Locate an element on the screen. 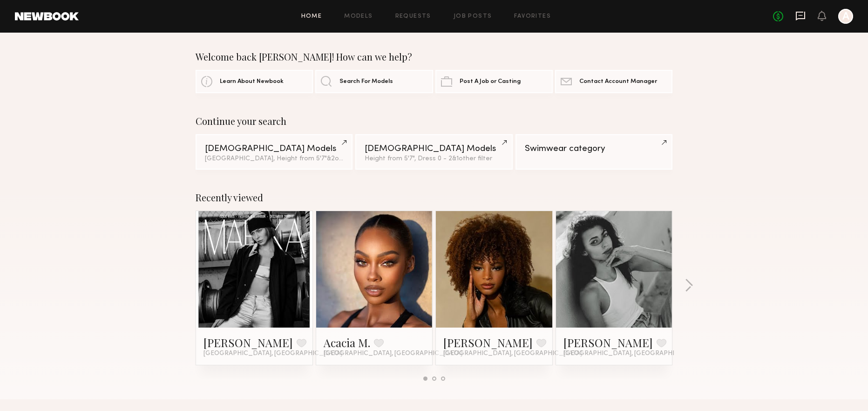 The height and width of the screenshot is (411, 868). a: Acacia M. is located at coordinates (347, 342).